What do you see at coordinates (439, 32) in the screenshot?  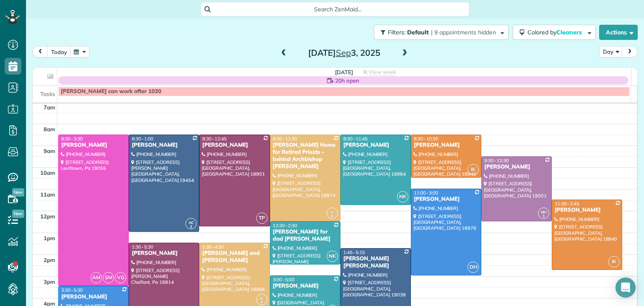 I see `a: Filters: Default | 9 appointments hidden` at bounding box center [439, 32].